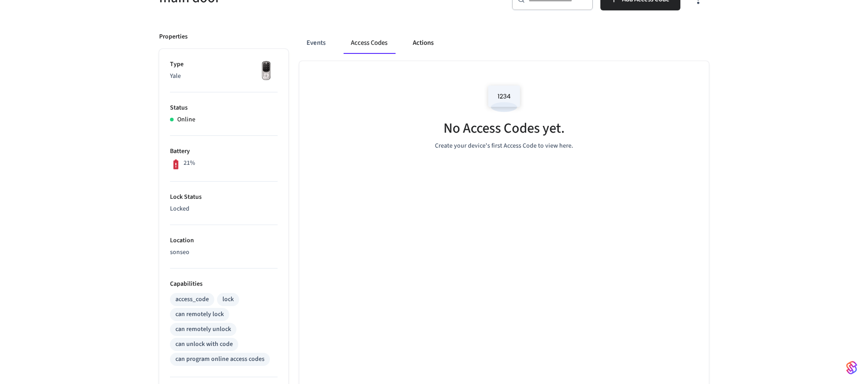 This screenshot has height=384, width=868. What do you see at coordinates (190, 163) in the screenshot?
I see `p: 21%` at bounding box center [190, 163].